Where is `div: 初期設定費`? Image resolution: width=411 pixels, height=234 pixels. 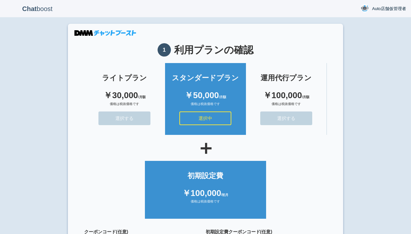
div: 初期設定費 is located at coordinates (205, 175).